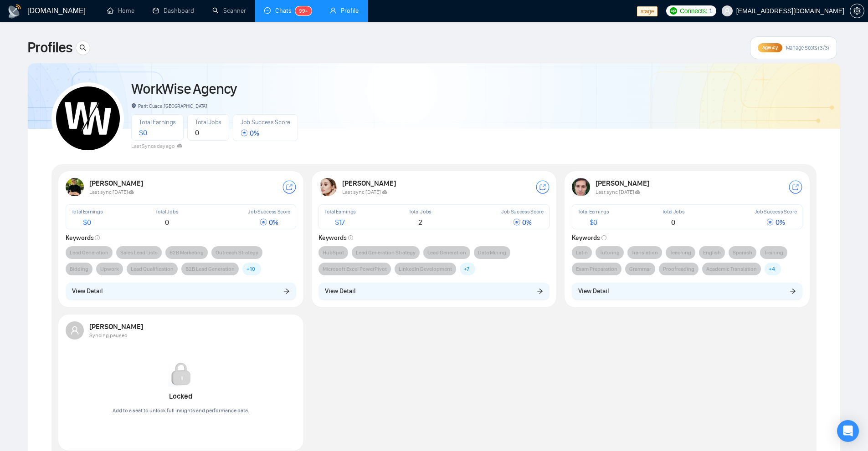  Describe the element at coordinates (769, 47) in the screenshot. I see `span: Agency` at that location.